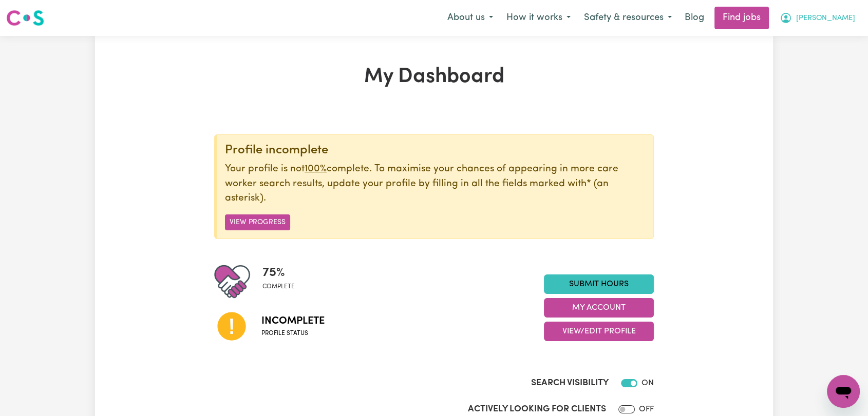 This screenshot has height=416, width=868. What do you see at coordinates (278, 273) in the screenshot?
I see `span: 75 %` at bounding box center [278, 273].